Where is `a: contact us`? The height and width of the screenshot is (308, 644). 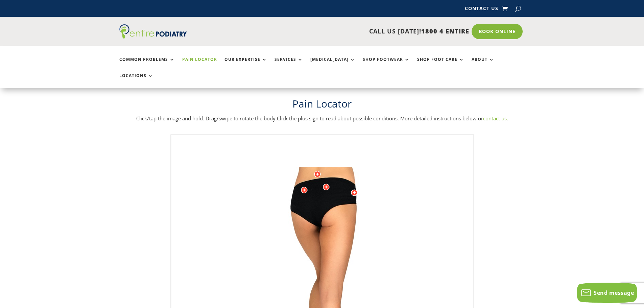
a: contact us is located at coordinates (495, 118).